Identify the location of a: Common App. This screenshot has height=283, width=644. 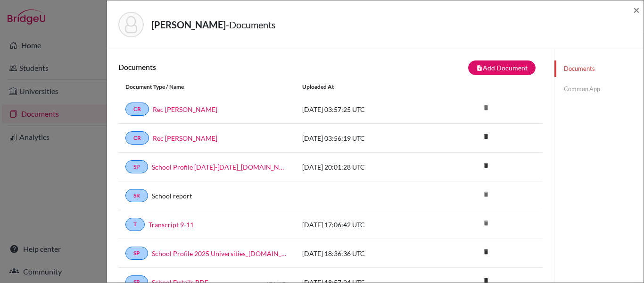
(599, 89).